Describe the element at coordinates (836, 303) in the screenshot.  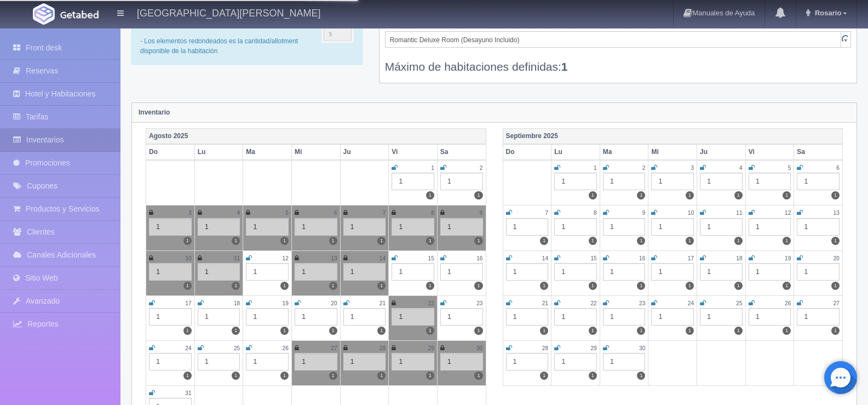
I see `small: 27` at that location.